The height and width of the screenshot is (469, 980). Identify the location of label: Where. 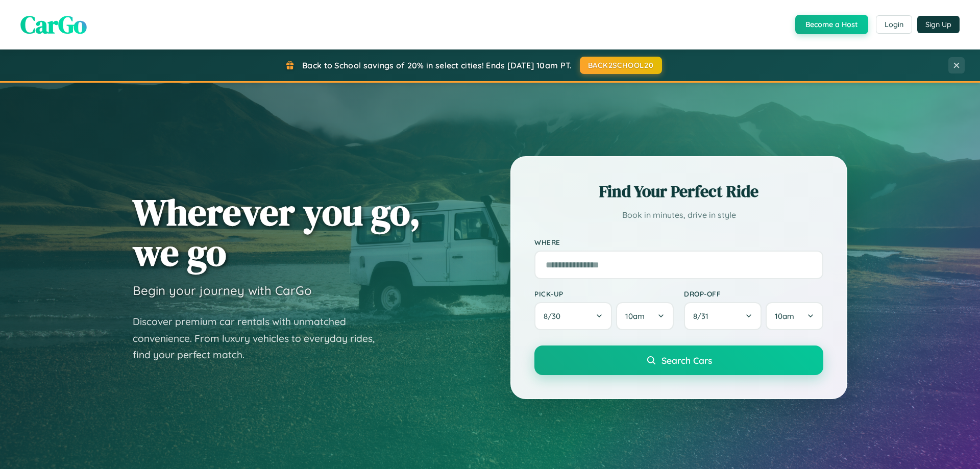
(679, 242).